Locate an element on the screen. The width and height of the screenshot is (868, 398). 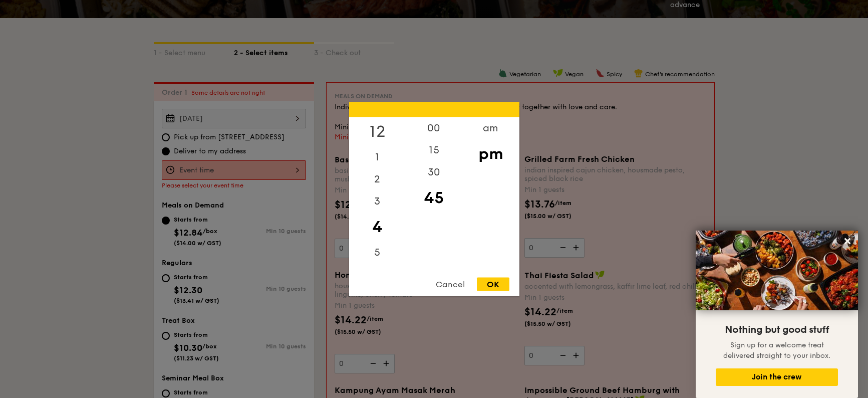
div: 00 is located at coordinates (434, 128).